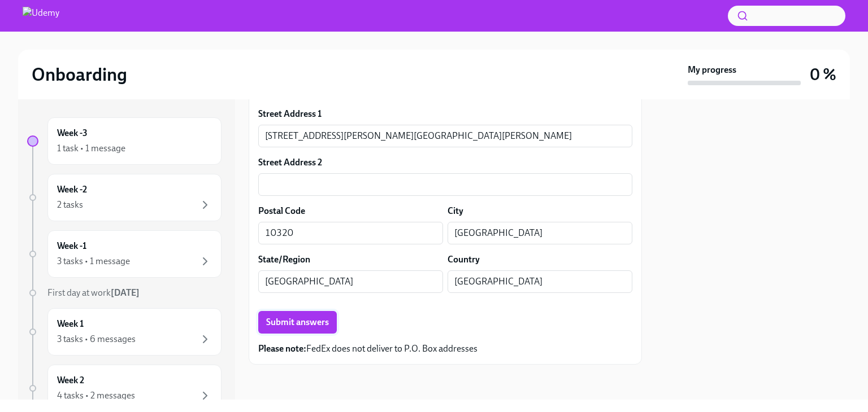 This screenshot has width=868, height=412. What do you see at coordinates (456, 211) in the screenshot?
I see `label: City` at bounding box center [456, 211].